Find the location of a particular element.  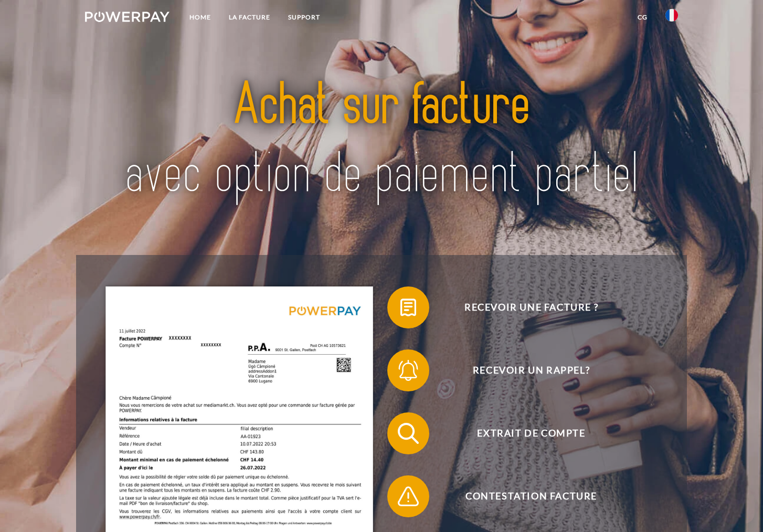

img: qb_search.svg is located at coordinates (409, 433).